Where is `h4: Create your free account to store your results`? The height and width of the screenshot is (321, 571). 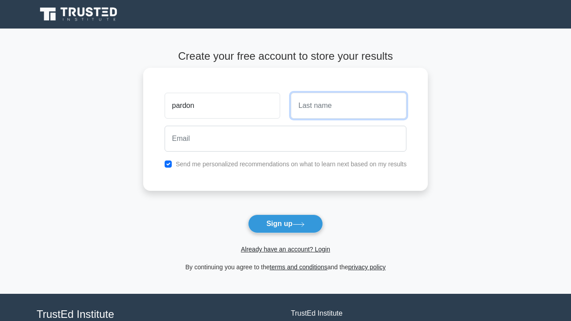
h4: Create your free account to store your results is located at coordinates (286, 56).